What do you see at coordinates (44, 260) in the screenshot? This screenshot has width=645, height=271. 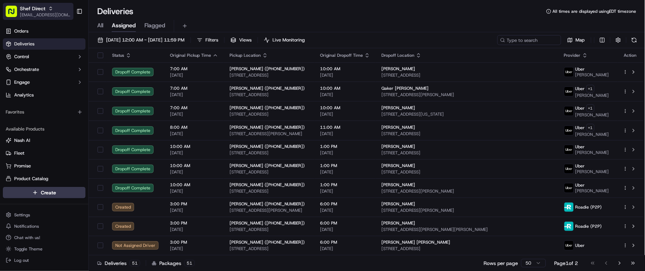 I see `button: Log out` at bounding box center [44, 260].